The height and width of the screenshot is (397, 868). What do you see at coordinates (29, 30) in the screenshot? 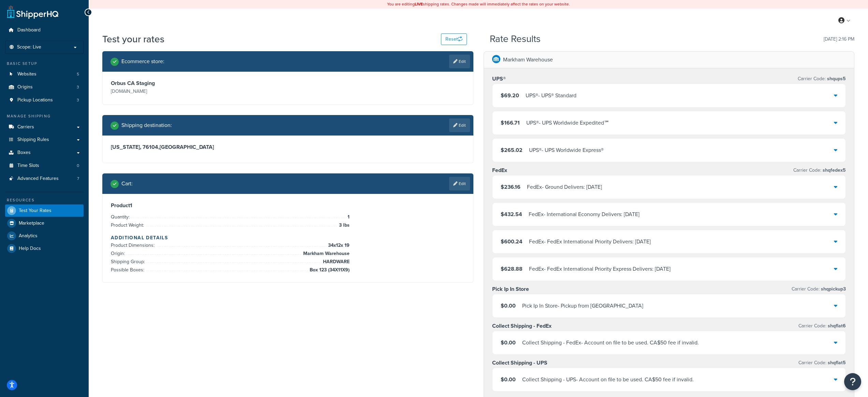
I see `span: Dashboard` at bounding box center [29, 30].